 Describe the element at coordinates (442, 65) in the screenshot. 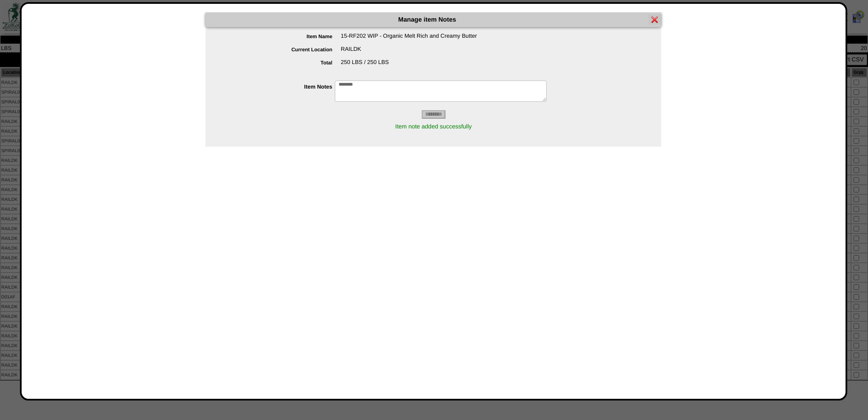

I see `div: 250 LBS / 250 LBS` at that location.